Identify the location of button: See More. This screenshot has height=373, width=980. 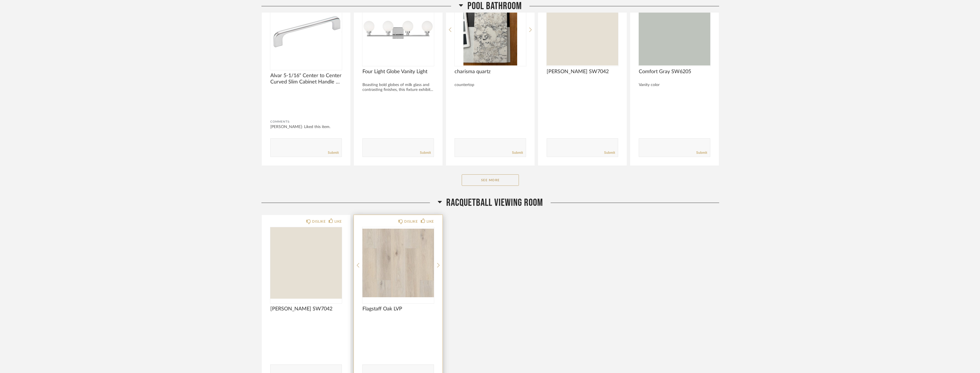
(490, 180).